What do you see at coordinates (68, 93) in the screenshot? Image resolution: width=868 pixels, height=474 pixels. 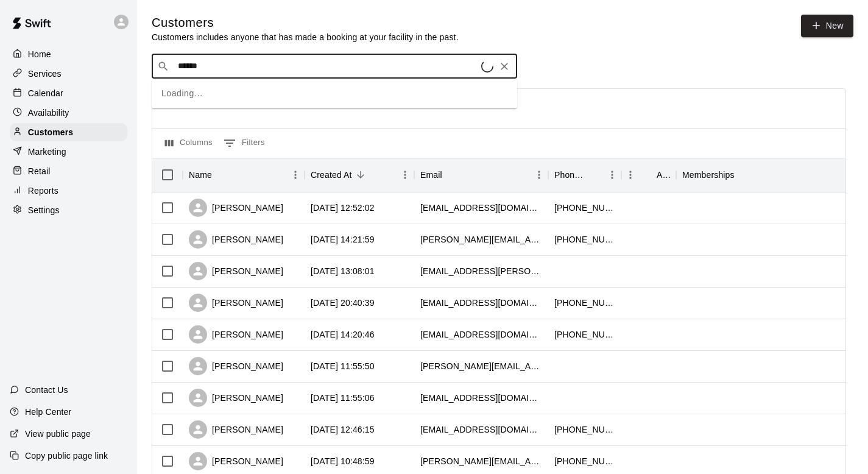 I see `a: Calendar` at bounding box center [68, 93].